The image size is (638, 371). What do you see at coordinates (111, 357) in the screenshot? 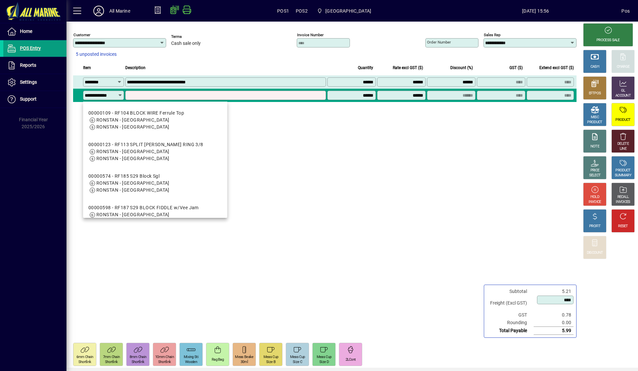
I see `div: 7mm Chain` at bounding box center [111, 357].